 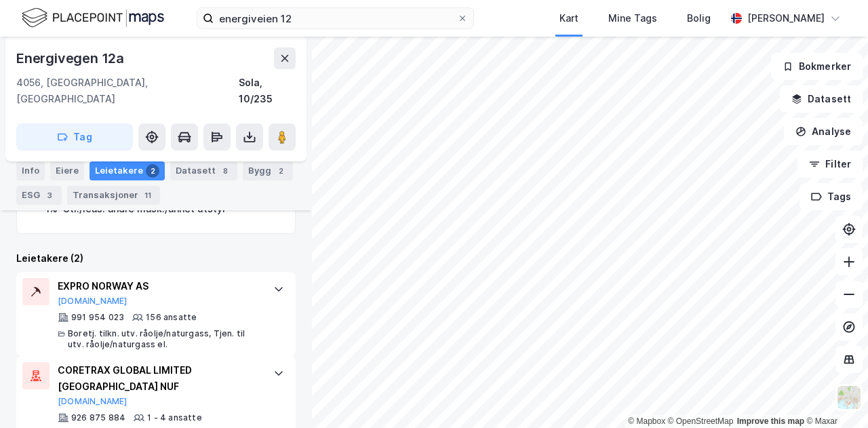 I want to click on div: Leietakere (2), so click(x=156, y=259).